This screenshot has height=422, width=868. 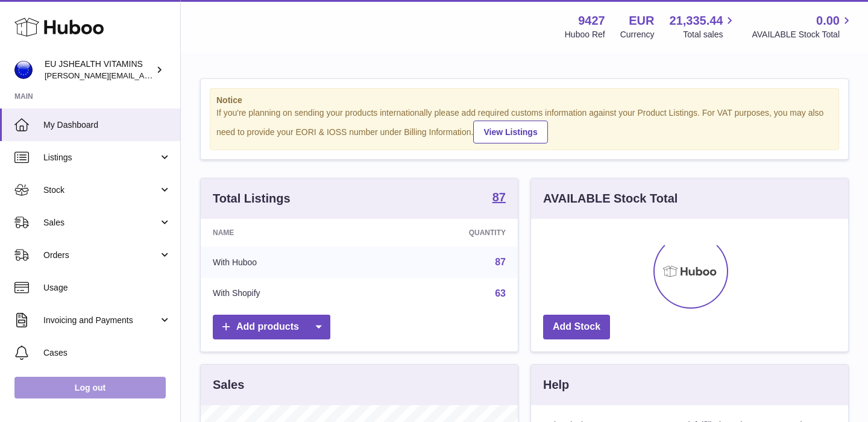 What do you see at coordinates (107, 287) in the screenshot?
I see `span: Usage` at bounding box center [107, 287].